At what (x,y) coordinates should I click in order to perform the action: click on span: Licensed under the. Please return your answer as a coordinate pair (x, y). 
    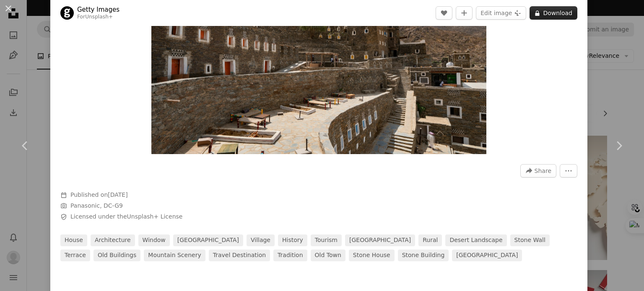
    Looking at the image, I should click on (126, 217).